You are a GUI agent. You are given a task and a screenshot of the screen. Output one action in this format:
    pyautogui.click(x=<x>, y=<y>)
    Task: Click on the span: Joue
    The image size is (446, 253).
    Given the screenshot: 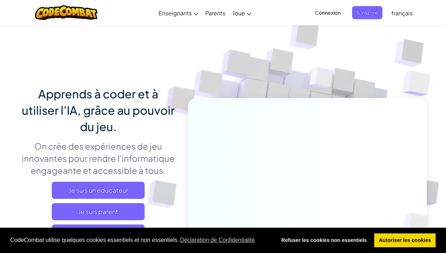 What is the action you would take?
    pyautogui.click(x=238, y=13)
    